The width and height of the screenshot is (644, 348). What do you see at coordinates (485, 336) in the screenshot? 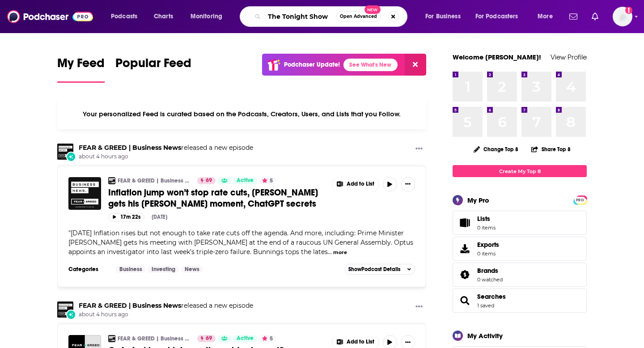
I see `div: My Activity` at bounding box center [485, 336].